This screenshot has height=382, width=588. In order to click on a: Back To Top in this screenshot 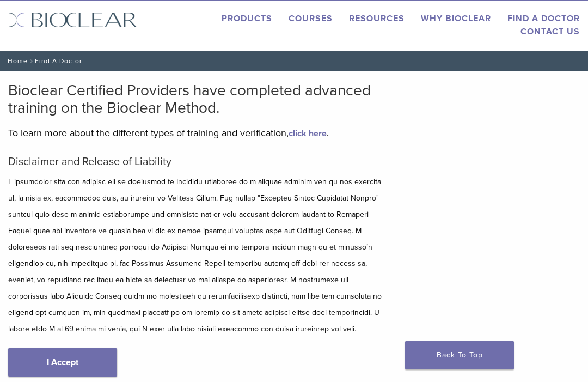, I will do `click(460, 355)`.